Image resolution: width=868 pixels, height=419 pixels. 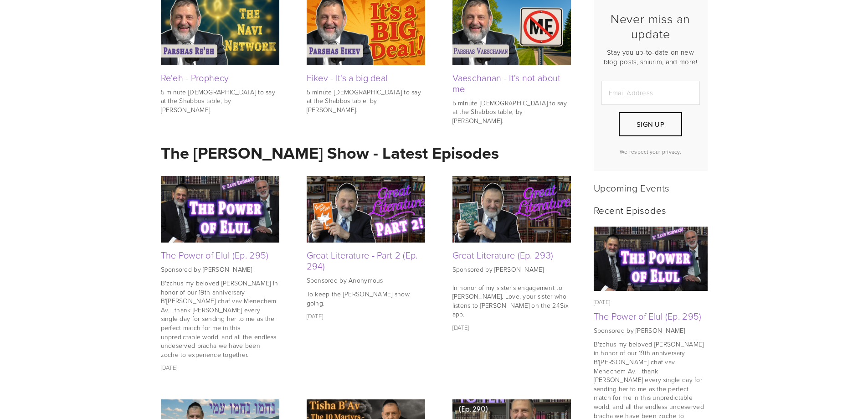 What do you see at coordinates (651, 124) in the screenshot?
I see `button: Sign Up` at bounding box center [651, 124].